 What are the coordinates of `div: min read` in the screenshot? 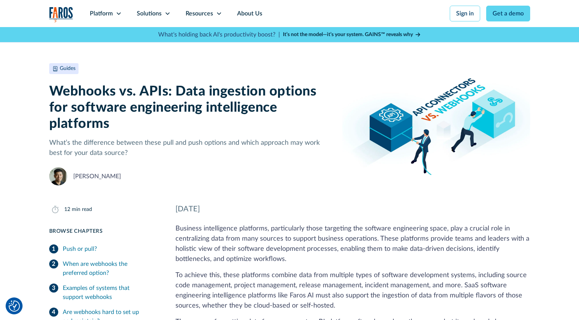 It's located at (82, 209).